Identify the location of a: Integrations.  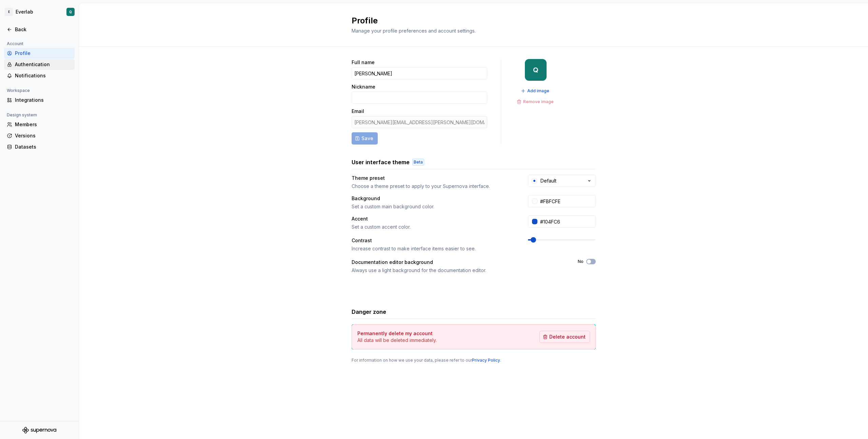
(39, 100).